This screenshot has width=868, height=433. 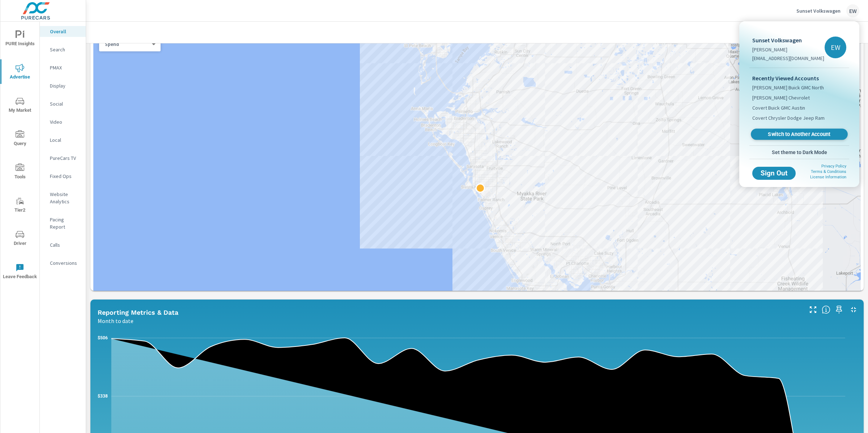 What do you see at coordinates (799, 152) in the screenshot?
I see `span: Set theme to Dark Mode` at bounding box center [799, 152].